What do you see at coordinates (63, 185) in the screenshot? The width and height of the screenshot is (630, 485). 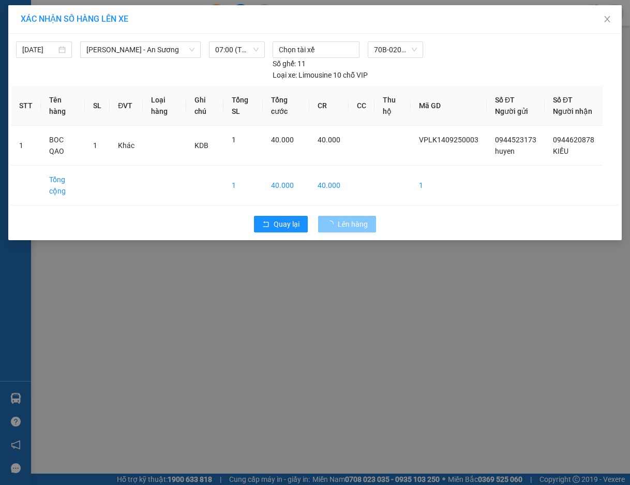 I see `td: Tổng cộng` at bounding box center [63, 185].